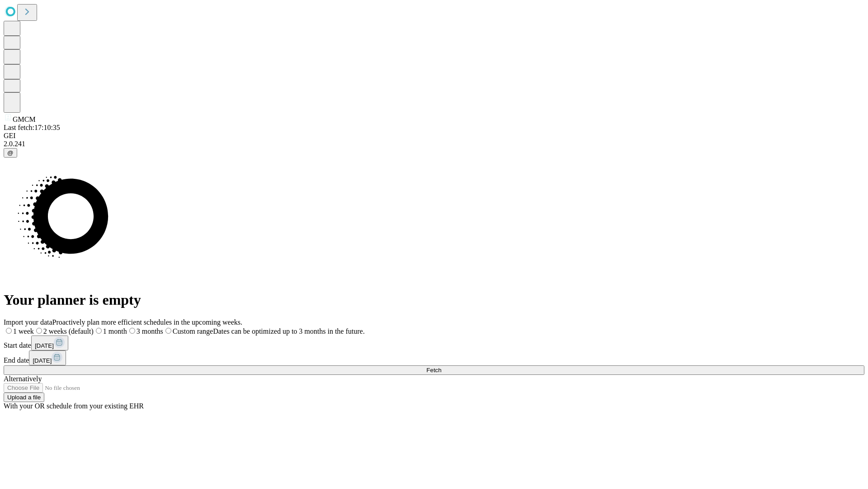 This screenshot has width=868, height=489. Describe the element at coordinates (434, 370) in the screenshot. I see `button: Fetch` at that location.